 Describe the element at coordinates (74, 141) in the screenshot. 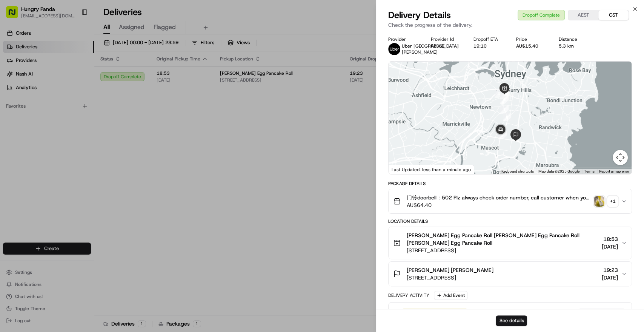

I see `span: 8月7日` at that location.